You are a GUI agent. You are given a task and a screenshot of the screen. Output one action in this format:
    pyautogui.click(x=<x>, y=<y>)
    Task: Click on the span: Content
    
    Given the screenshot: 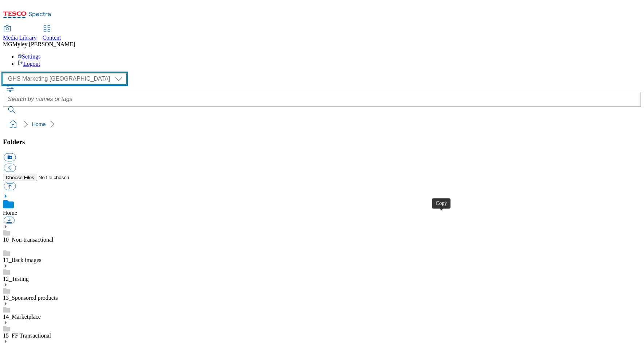 What is the action you would take?
    pyautogui.click(x=52, y=38)
    